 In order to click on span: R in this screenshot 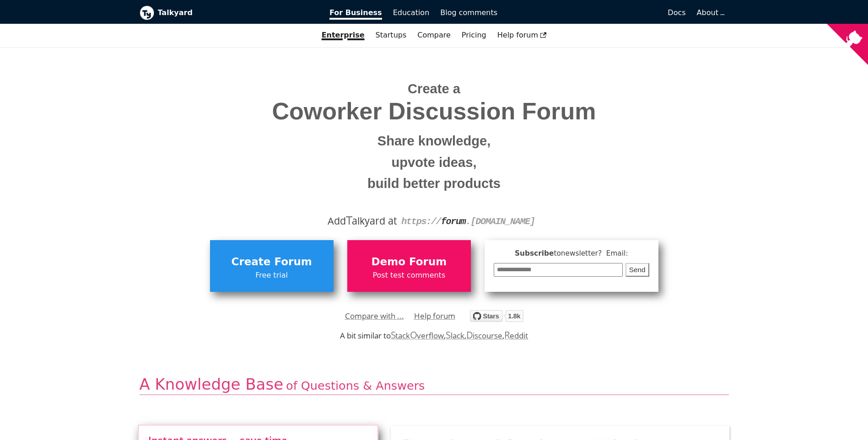, I will do `click(506, 335)`.